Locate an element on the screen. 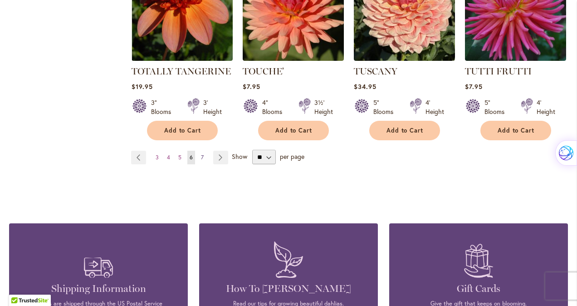 The width and height of the screenshot is (577, 306). span: 5 is located at coordinates (180, 157).